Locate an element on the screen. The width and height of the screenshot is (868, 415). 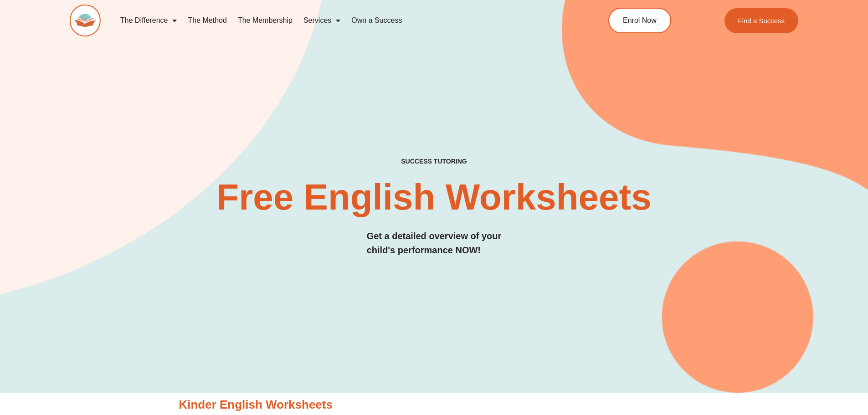
a: Own a Success is located at coordinates (377, 21).